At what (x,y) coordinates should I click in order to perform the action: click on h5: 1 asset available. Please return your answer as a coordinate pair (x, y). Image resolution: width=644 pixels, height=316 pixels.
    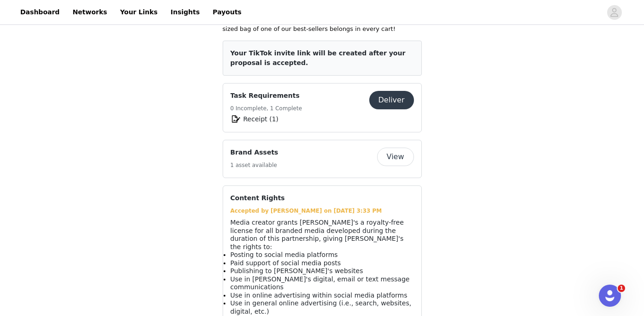
    Looking at the image, I should click on (254, 165).